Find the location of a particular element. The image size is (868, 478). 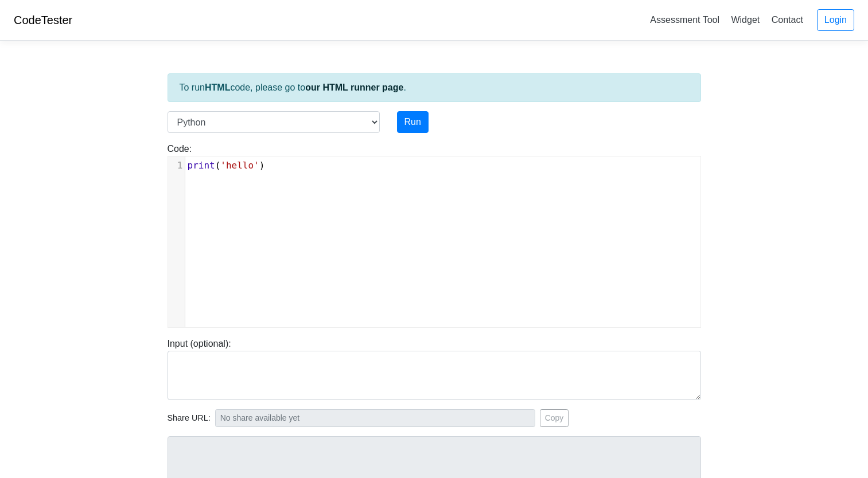

span: Share URL: is located at coordinates (189, 418).